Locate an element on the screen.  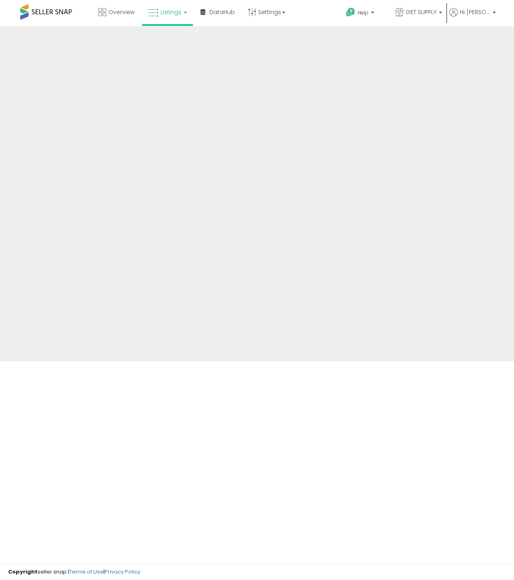
span: Help is located at coordinates (363, 13).